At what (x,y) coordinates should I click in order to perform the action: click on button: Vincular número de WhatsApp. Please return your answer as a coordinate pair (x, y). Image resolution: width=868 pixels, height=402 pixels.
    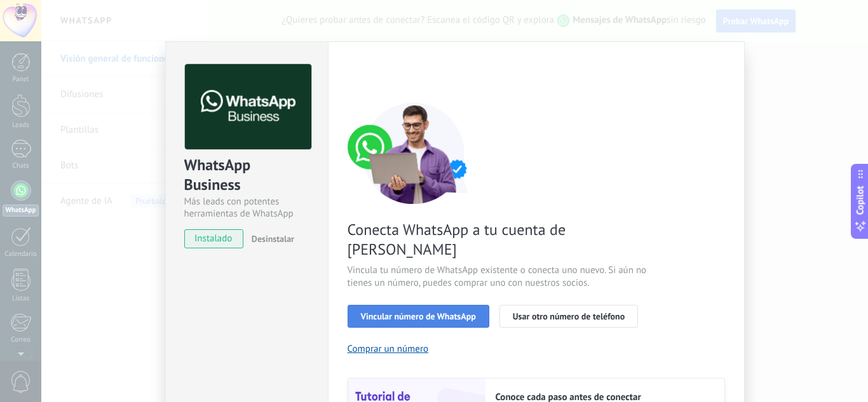
    Looking at the image, I should click on (418, 316).